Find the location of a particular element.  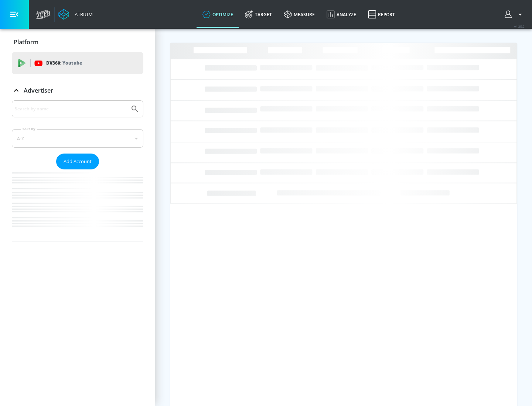

p: Advertiser is located at coordinates (38, 91).